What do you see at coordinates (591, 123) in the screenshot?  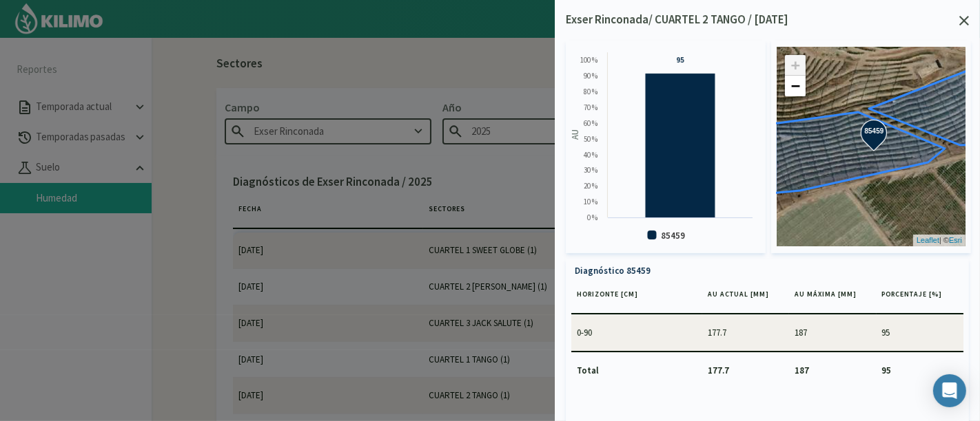 I see `text: 60 %` at bounding box center [591, 123].